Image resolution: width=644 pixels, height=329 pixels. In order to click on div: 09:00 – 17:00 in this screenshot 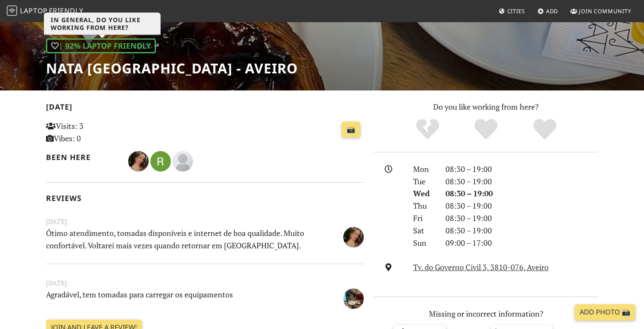, I will do `click(522, 243)`.